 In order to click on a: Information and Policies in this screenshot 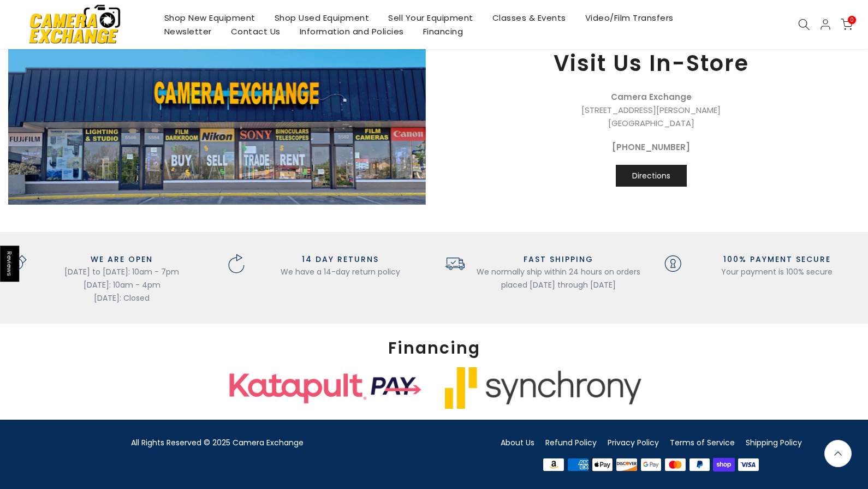, I will do `click(352, 31)`.